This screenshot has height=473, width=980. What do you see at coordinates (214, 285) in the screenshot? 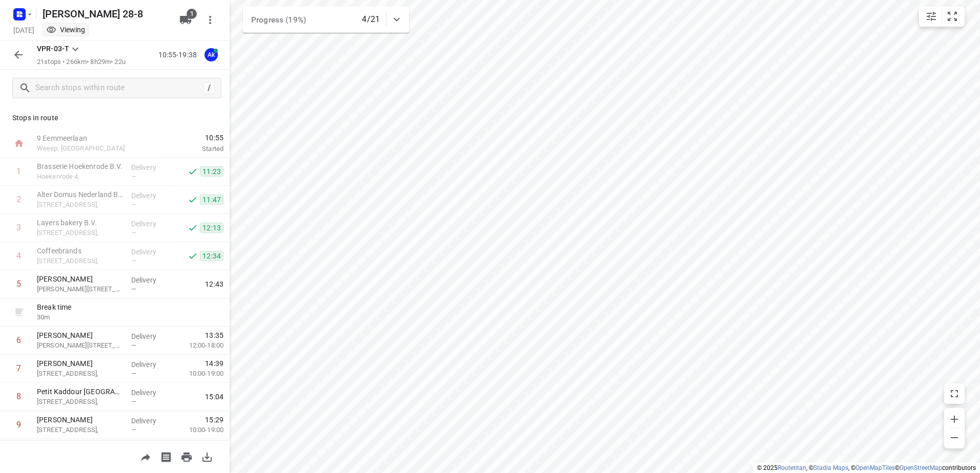
I see `span: 12:43` at bounding box center [214, 285].